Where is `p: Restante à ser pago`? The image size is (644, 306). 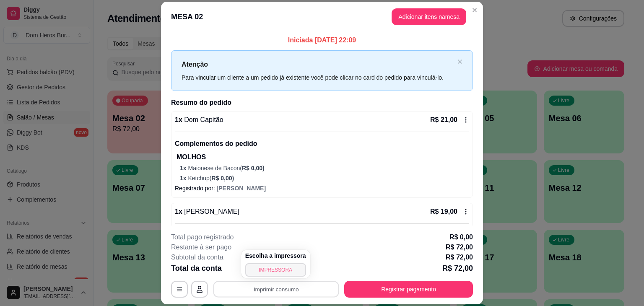
p: Restante à ser pago is located at coordinates (201, 247).